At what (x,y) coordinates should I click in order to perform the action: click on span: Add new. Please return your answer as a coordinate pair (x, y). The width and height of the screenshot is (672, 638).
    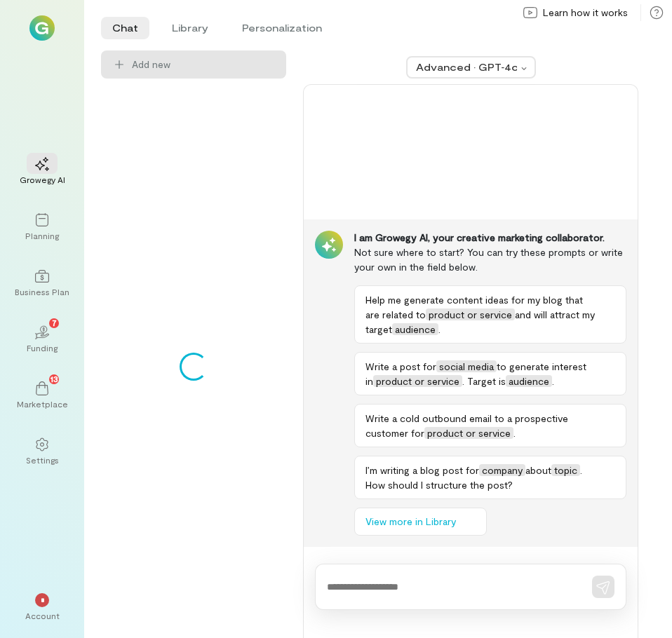
    Looking at the image, I should click on (151, 64).